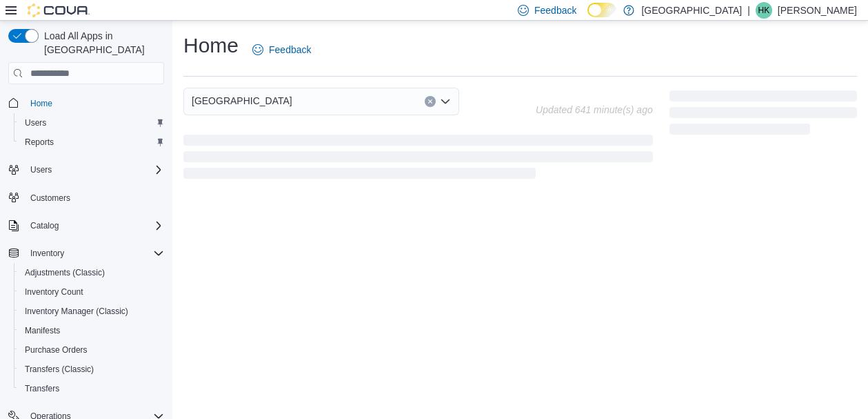  I want to click on button: Inventory Count, so click(92, 292).